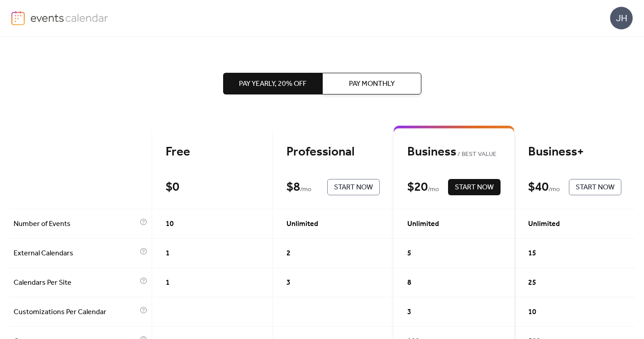 This screenshot has width=644, height=339. I want to click on span: 2, so click(288, 254).